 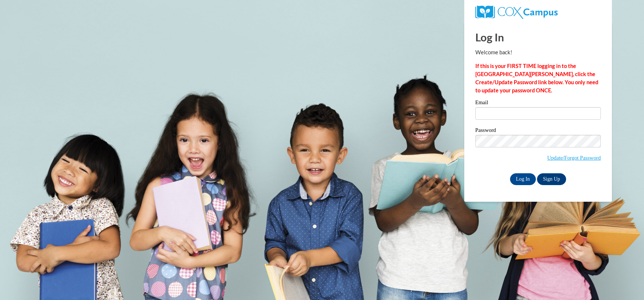 What do you see at coordinates (573, 158) in the screenshot?
I see `a: Update/Forgot Password` at bounding box center [573, 158].